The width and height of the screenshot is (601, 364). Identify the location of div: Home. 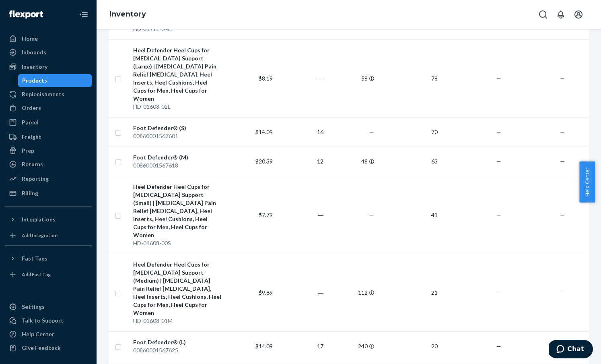
(30, 38).